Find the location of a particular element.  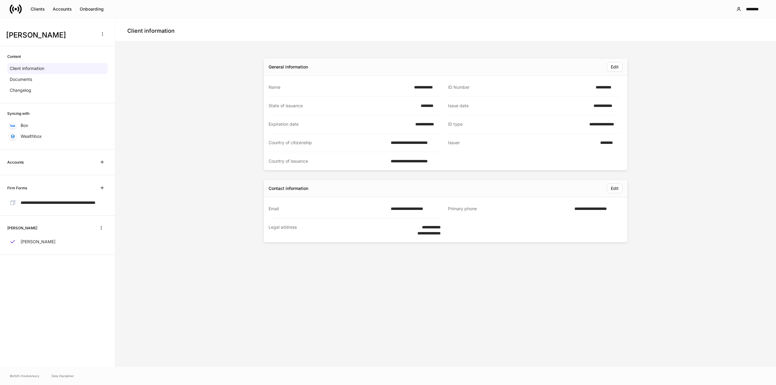

p: Box is located at coordinates (24, 125).